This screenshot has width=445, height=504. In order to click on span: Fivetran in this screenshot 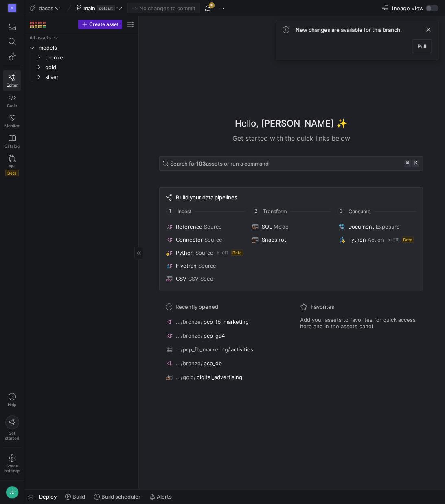, I will do `click(186, 266)`.